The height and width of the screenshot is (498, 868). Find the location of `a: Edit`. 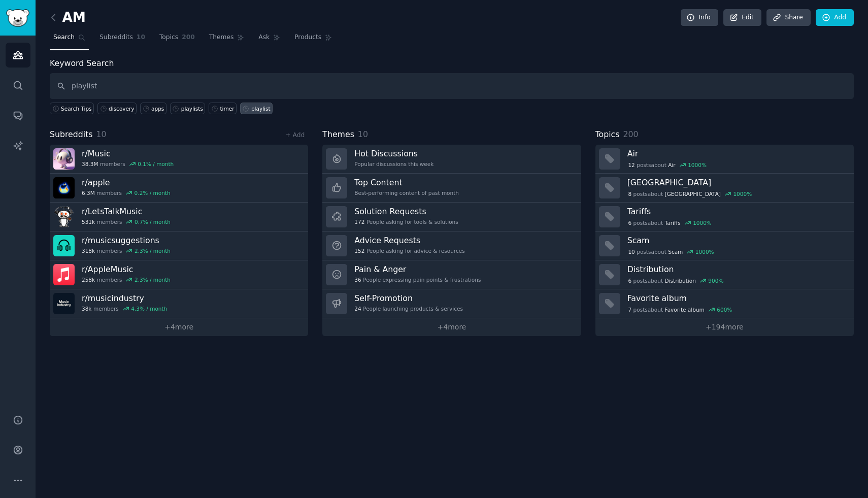

a: Edit is located at coordinates (742, 18).